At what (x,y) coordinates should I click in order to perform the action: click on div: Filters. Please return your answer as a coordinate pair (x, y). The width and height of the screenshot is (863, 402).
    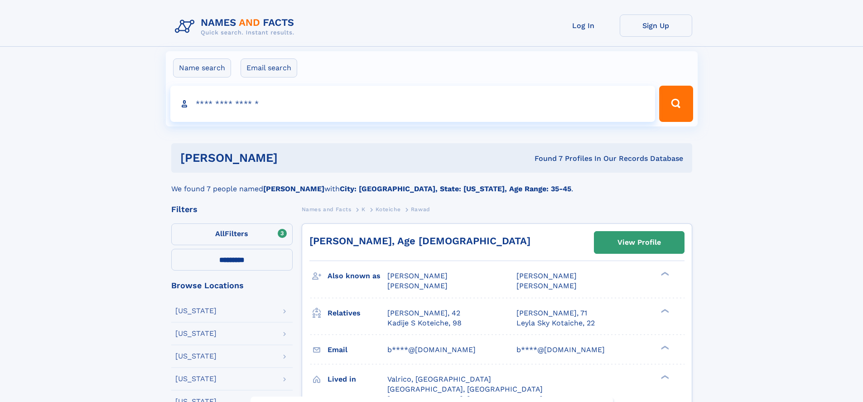
    Looking at the image, I should click on (232, 209).